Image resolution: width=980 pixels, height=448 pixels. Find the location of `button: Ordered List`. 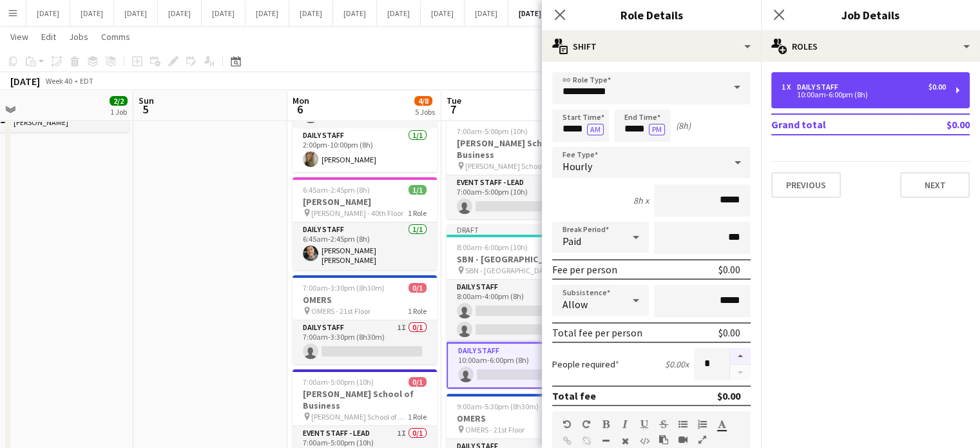

button: Ordered List is located at coordinates (702, 424).